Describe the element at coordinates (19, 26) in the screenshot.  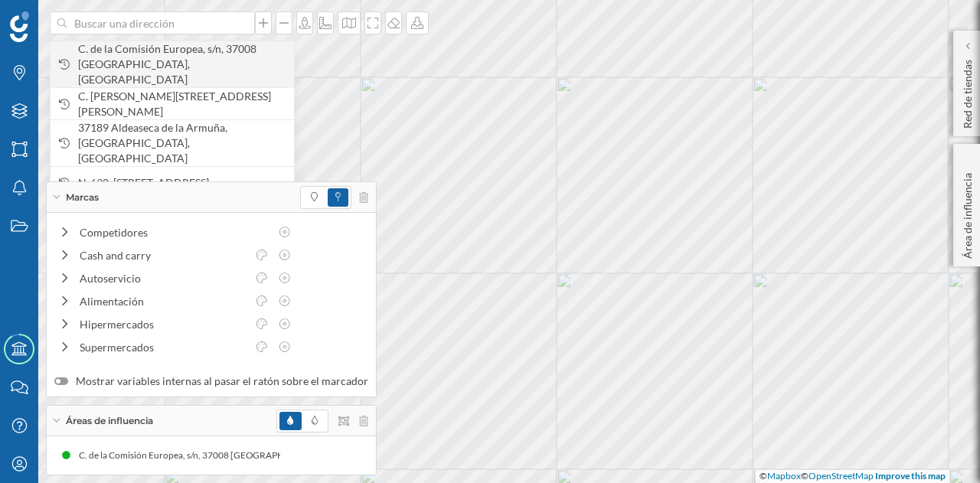
I see `img: Geoblink Logo` at that location.